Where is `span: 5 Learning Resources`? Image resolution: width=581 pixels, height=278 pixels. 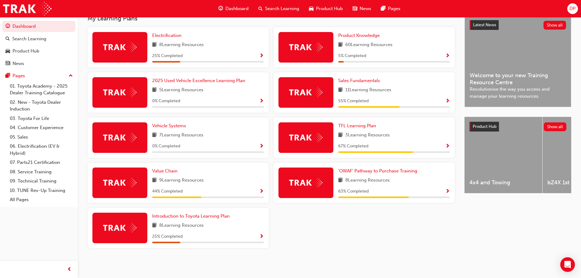
span: 5 Learning Resources is located at coordinates (181, 90).